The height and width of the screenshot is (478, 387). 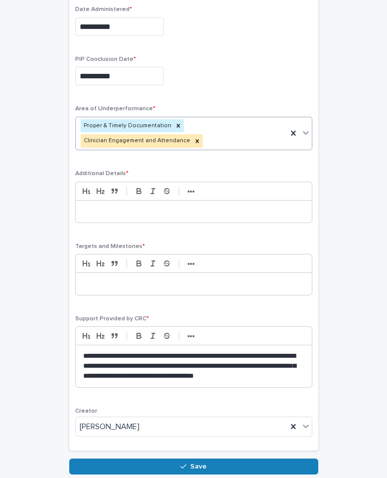 What do you see at coordinates (104, 9) in the screenshot?
I see `span: Date Administered` at bounding box center [104, 9].